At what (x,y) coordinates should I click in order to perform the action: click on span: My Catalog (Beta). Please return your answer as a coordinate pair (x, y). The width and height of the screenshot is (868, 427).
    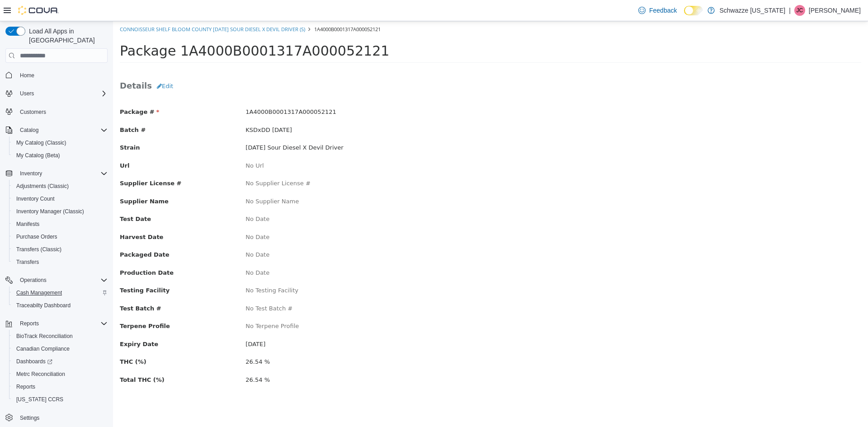
    Looking at the image, I should click on (60, 156).